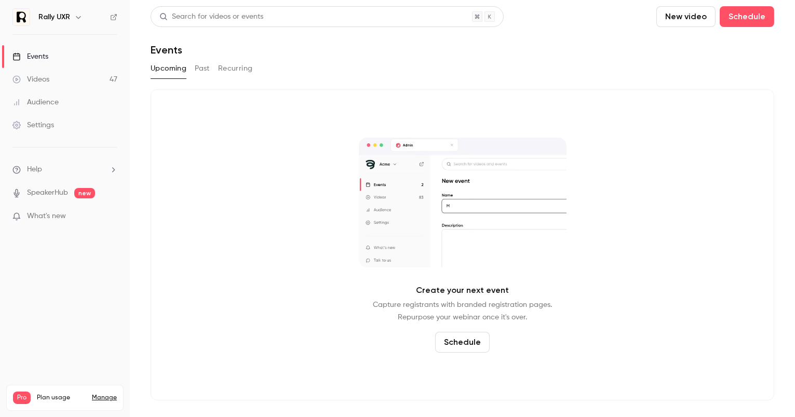 The width and height of the screenshot is (795, 417). Describe the element at coordinates (235, 69) in the screenshot. I see `button: Recurring` at that location.